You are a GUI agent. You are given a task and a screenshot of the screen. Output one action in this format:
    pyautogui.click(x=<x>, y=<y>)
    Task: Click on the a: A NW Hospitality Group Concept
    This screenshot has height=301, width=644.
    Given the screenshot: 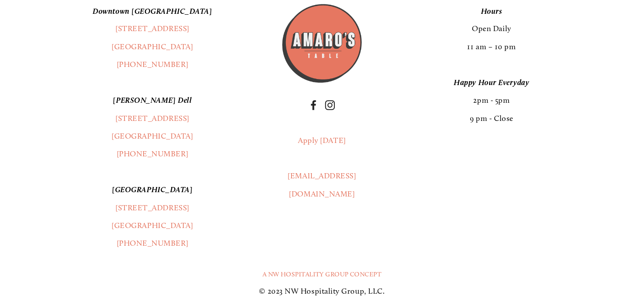 What is the action you would take?
    pyautogui.click(x=322, y=275)
    